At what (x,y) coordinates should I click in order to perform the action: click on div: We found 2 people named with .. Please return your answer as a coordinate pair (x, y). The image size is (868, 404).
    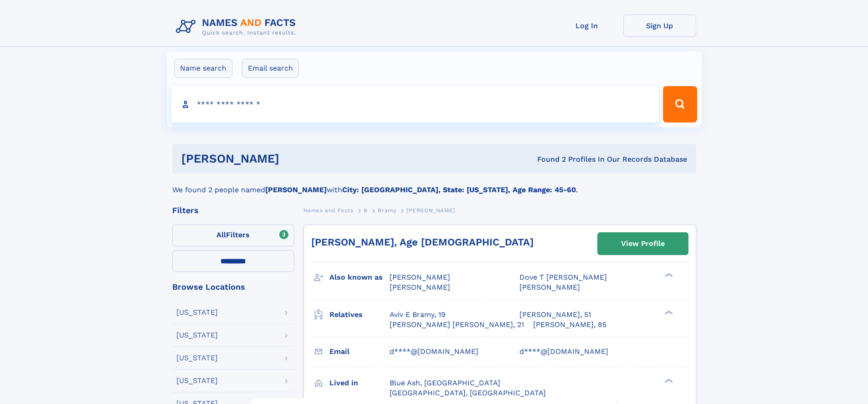
    Looking at the image, I should click on (434, 184).